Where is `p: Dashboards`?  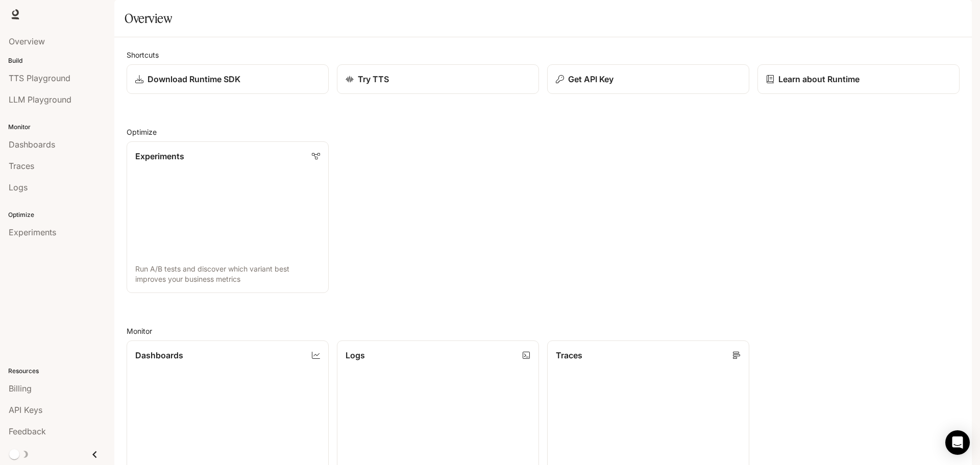 p: Dashboards is located at coordinates (160, 356).